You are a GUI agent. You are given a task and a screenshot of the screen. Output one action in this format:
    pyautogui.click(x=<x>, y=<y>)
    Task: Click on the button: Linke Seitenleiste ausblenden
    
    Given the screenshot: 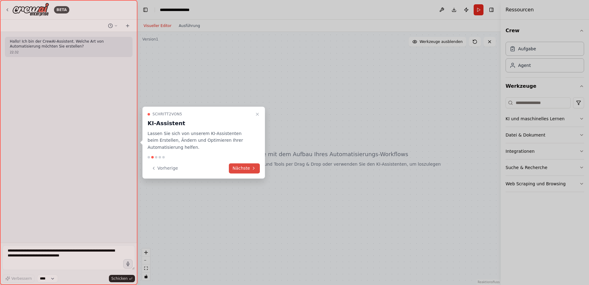 What is the action you would take?
    pyautogui.click(x=145, y=10)
    